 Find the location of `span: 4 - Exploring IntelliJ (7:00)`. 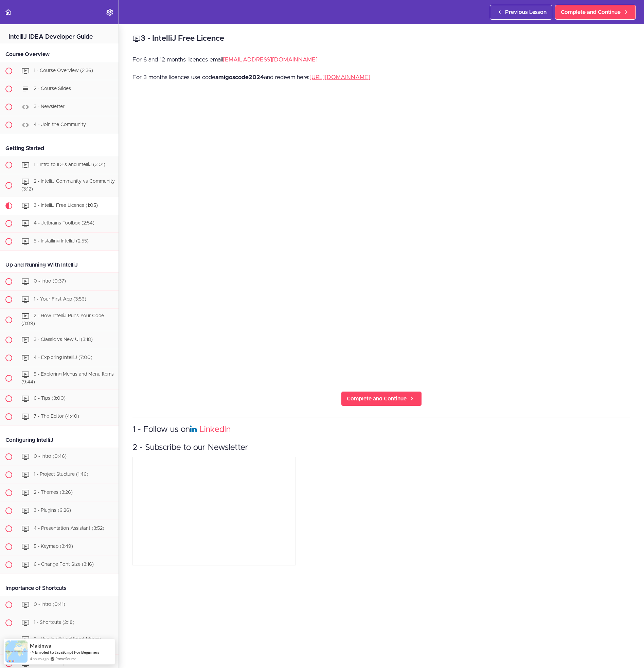

span: 4 - Exploring IntelliJ (7:00) is located at coordinates (63, 358).